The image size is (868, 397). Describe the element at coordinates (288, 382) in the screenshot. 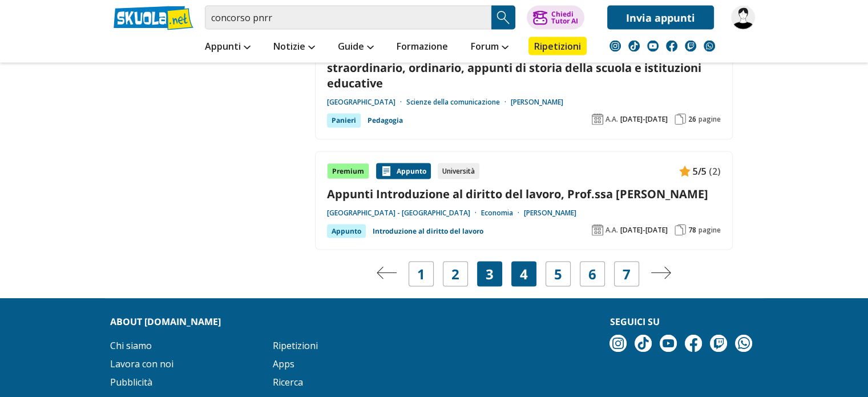

I see `a: Ricerca` at that location.